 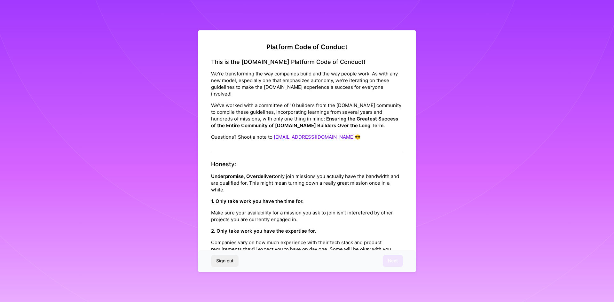 I want to click on strong: 1. Only take work you have the time for., so click(x=257, y=201).